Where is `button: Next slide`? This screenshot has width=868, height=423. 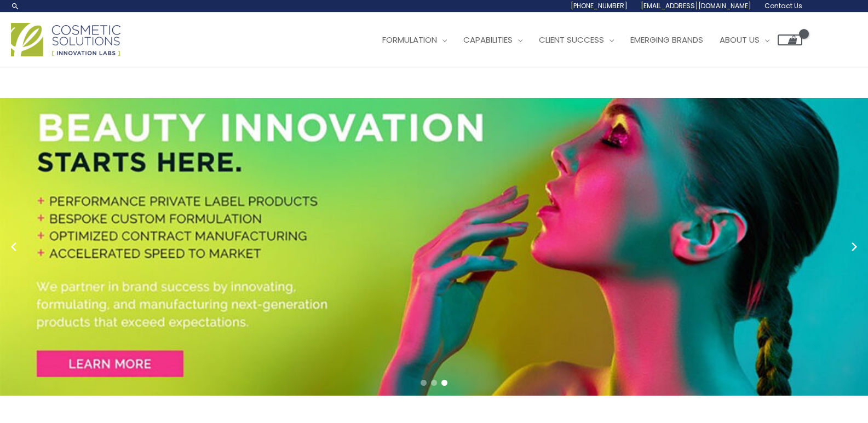 button: Next slide is located at coordinates (855, 247).